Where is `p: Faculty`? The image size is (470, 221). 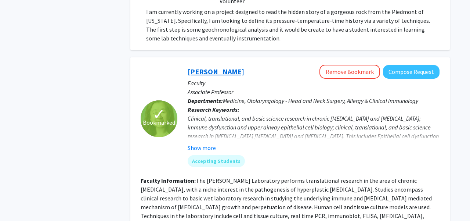 p: Faculty is located at coordinates (314, 83).